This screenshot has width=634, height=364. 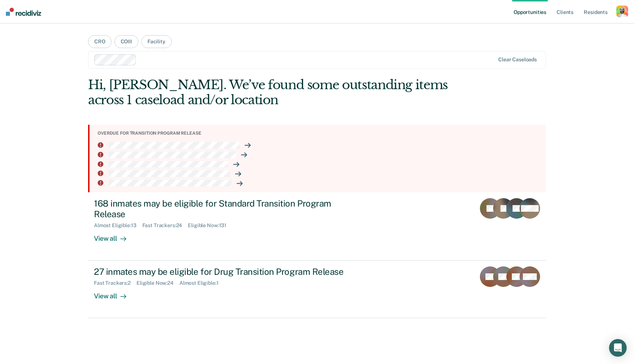 I want to click on div: Almost Eligible : 1, so click(x=202, y=283).